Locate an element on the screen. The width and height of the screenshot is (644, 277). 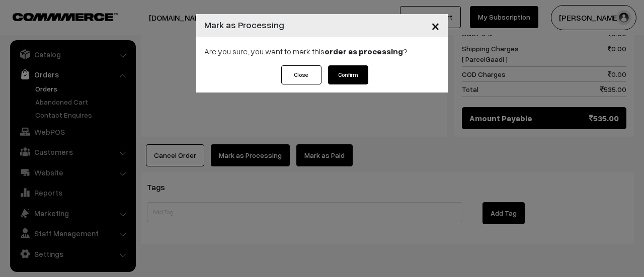
div: Are you sure, you want to mark this ? is located at coordinates (322, 51).